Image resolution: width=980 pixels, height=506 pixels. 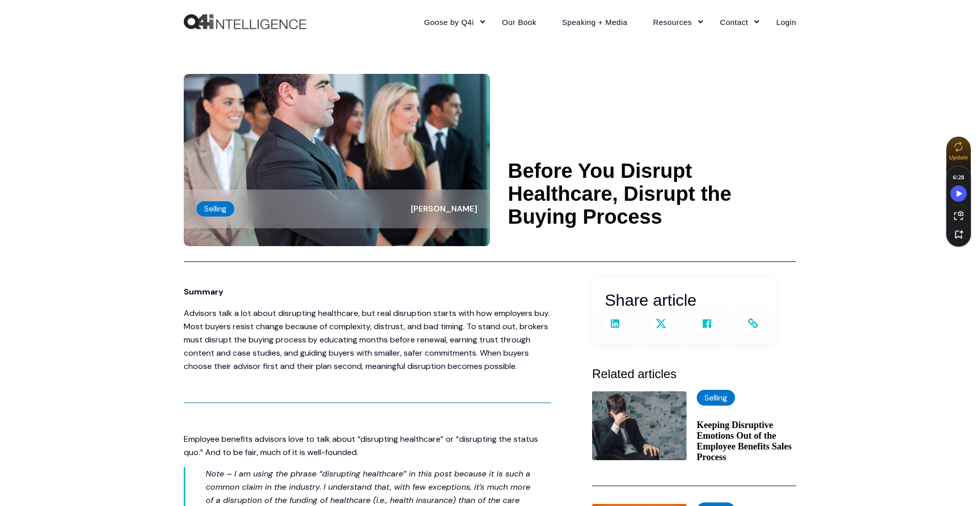 What do you see at coordinates (694, 374) in the screenshot?
I see `h3: Related articles` at bounding box center [694, 374].